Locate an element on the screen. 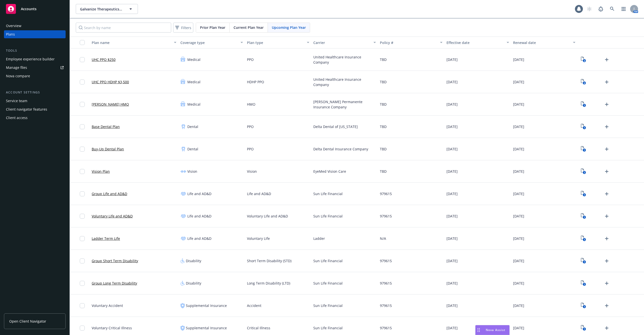 The image size is (644, 335). span: Disability is located at coordinates (194, 261).